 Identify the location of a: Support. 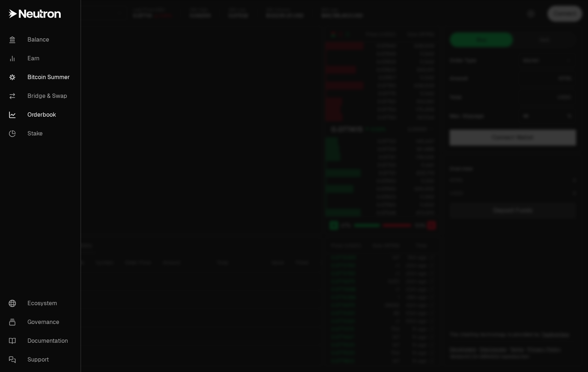
(40, 359).